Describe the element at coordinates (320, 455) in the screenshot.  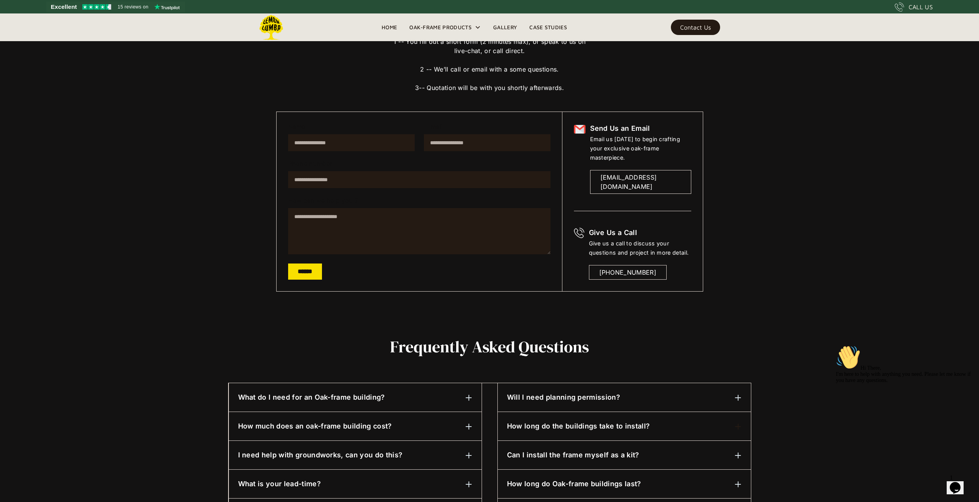
I see `h6: I need help with groundworks, can you do this?` at that location.